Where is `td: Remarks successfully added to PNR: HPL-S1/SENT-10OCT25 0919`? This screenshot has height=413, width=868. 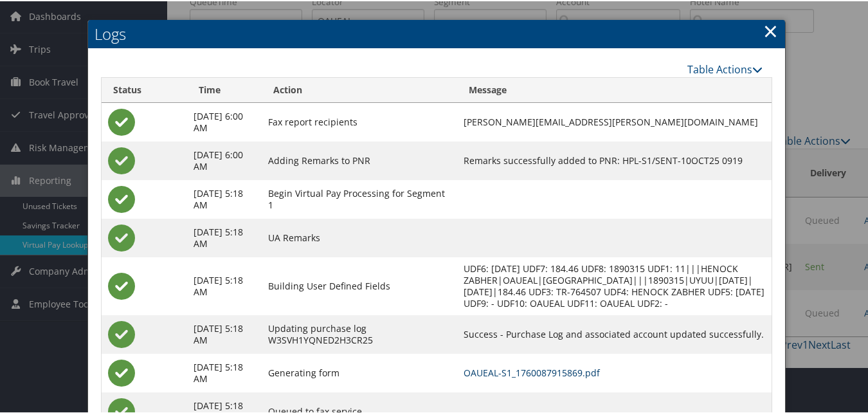 td: Remarks successfully added to PNR: HPL-S1/SENT-10OCT25 0919 is located at coordinates (614, 160).